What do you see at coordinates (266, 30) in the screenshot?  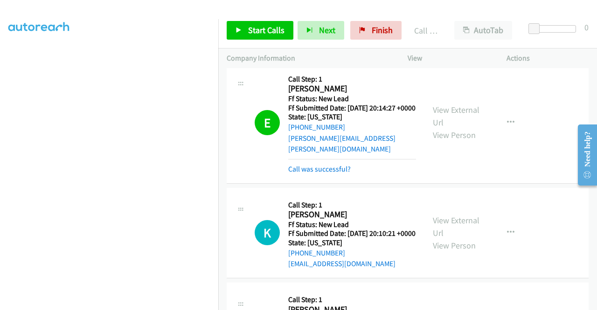 I see `span: Start Calls` at bounding box center [266, 30].